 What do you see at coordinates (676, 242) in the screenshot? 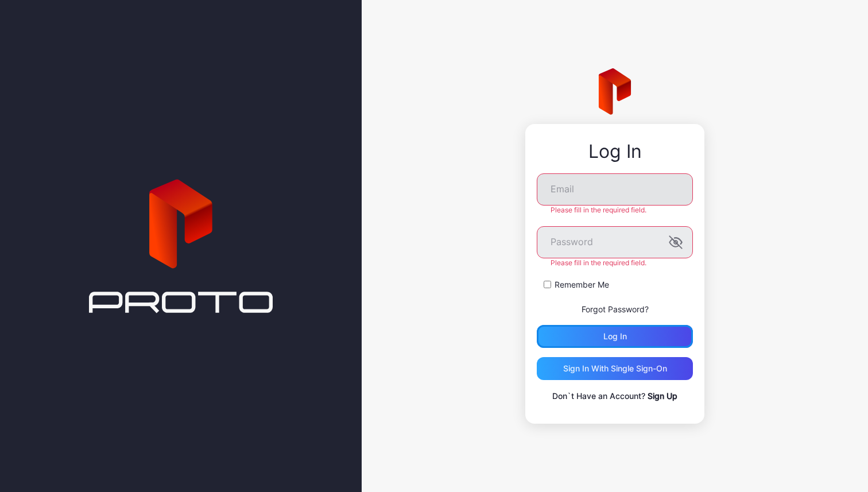
I see `button: Password` at bounding box center [676, 242].